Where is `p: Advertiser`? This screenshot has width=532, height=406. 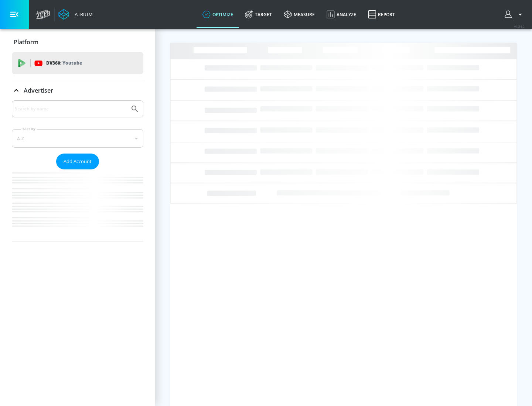 p: Advertiser is located at coordinates (38, 90).